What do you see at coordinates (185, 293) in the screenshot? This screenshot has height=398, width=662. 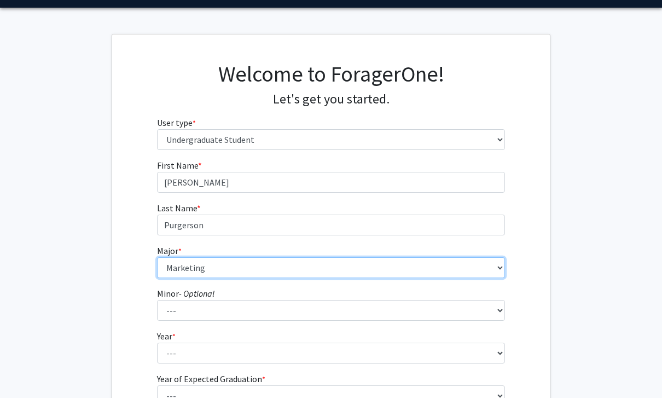 I see `label: Minor` at bounding box center [185, 293].